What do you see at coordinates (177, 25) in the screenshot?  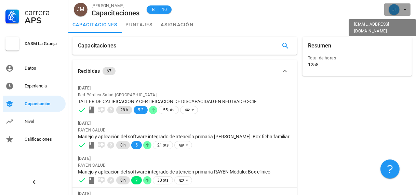 I see `a: asignación` at bounding box center [177, 25].